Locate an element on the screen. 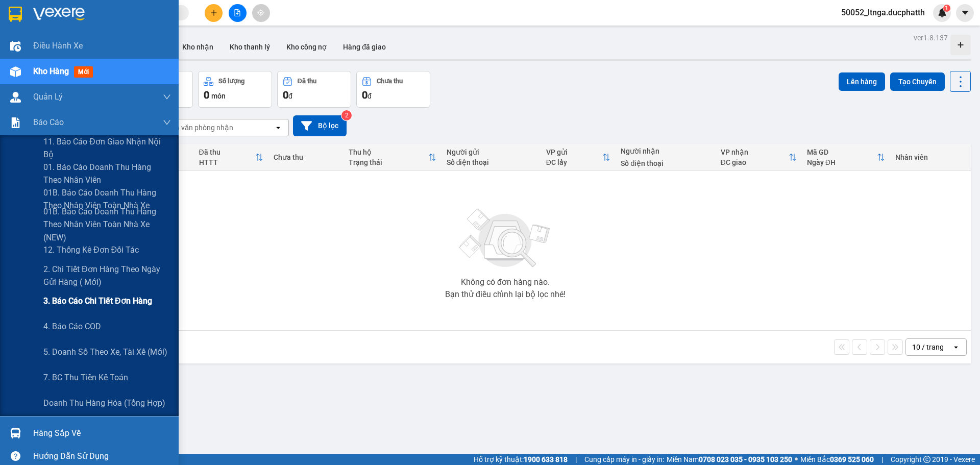 This screenshot has height=465, width=980. span: Kho hàng is located at coordinates (51, 71).